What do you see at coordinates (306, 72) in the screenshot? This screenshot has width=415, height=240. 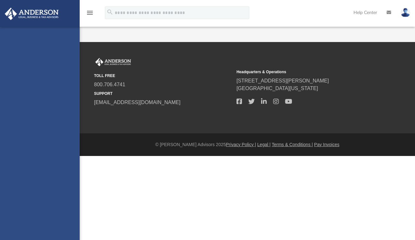 I see `small: Headquarters & Operations` at bounding box center [306, 72].